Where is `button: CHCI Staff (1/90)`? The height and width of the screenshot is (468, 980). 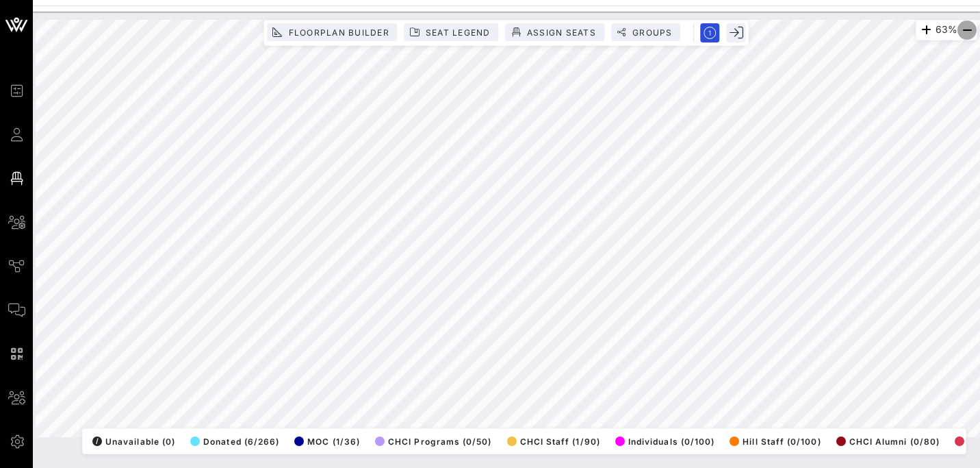
button: CHCI Staff (1/90) is located at coordinates (552, 441).